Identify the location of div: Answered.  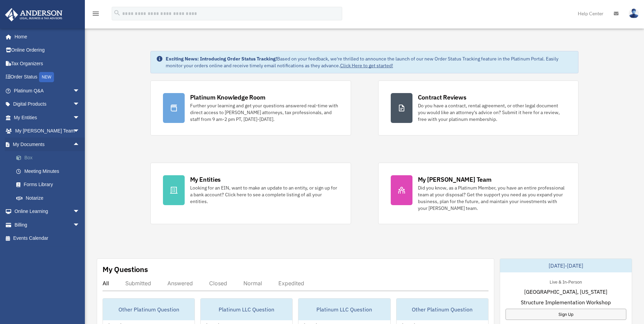
(180, 283).